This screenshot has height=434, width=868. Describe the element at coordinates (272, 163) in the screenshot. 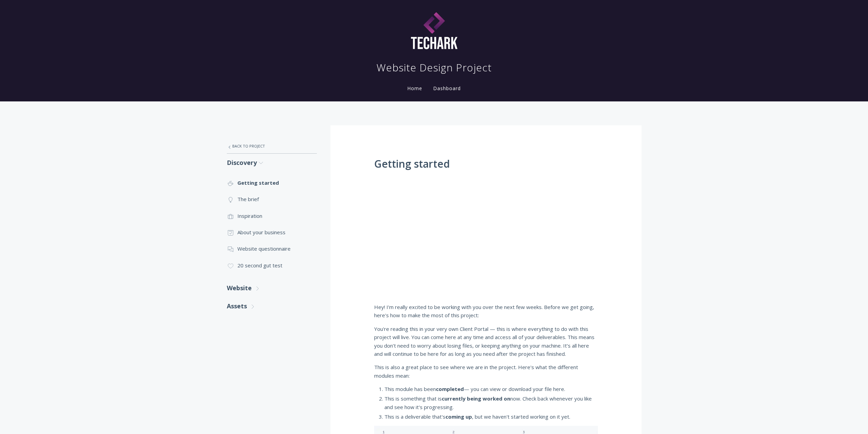

I see `a: Discovery` at that location.